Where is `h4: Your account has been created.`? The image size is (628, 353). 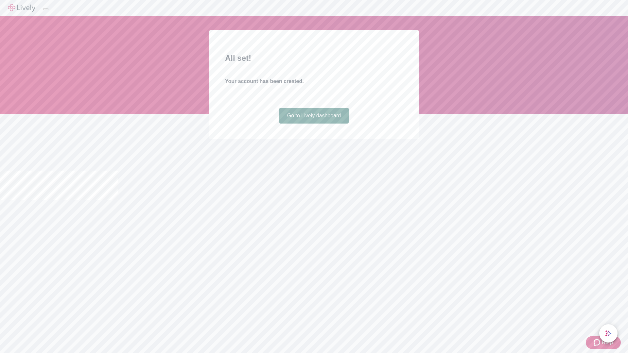
h4: Your account has been created. is located at coordinates (314, 81).